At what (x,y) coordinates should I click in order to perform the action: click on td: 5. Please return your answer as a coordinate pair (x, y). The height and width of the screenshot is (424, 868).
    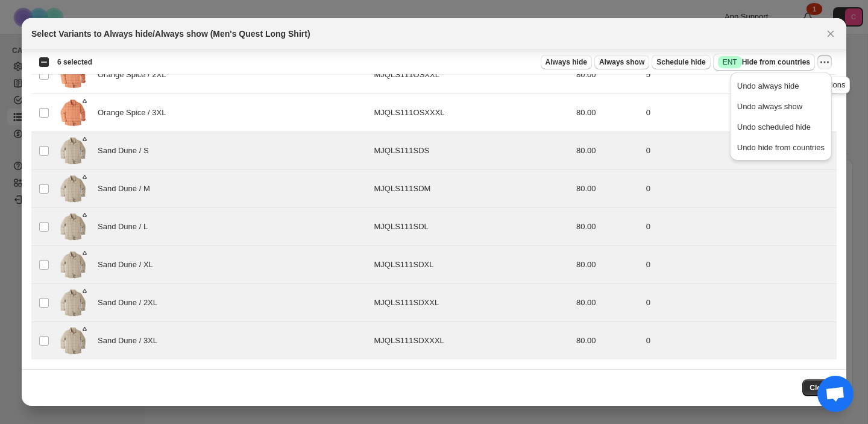
    Looking at the image, I should click on (739, 75).